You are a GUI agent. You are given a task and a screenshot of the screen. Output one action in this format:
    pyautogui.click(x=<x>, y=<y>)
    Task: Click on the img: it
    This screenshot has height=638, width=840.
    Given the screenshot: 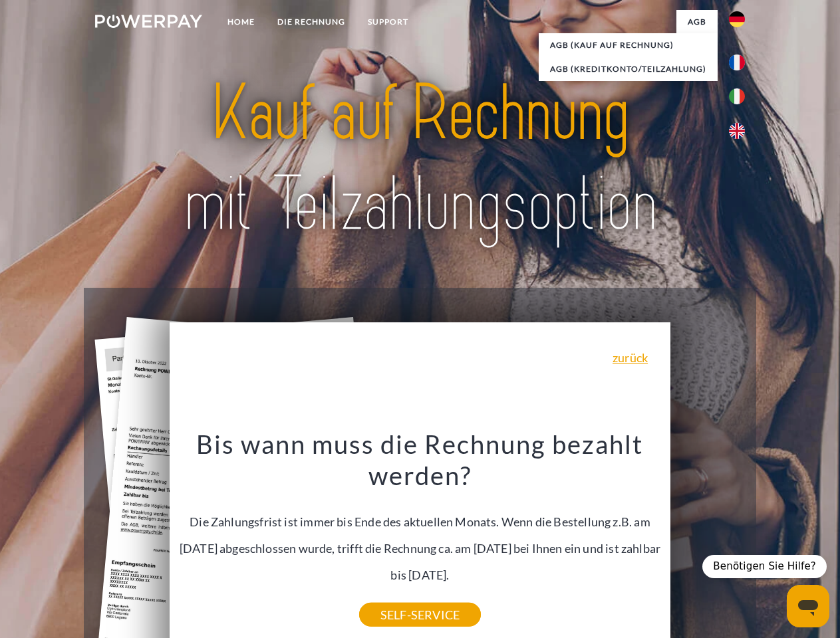 What is the action you would take?
    pyautogui.click(x=737, y=96)
    